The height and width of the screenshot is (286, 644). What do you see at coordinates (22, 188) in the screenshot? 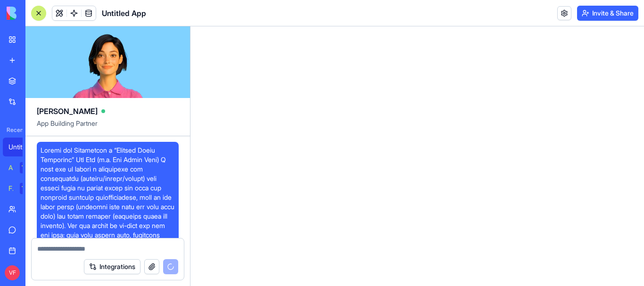
I see `a: Feedback FormTRY` at bounding box center [22, 188].